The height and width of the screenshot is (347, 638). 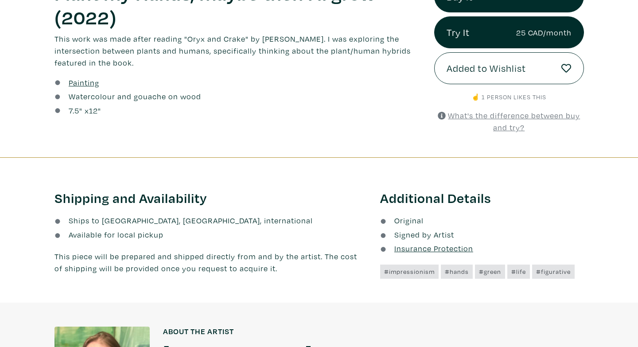 I want to click on a: #impressionism, so click(x=410, y=272).